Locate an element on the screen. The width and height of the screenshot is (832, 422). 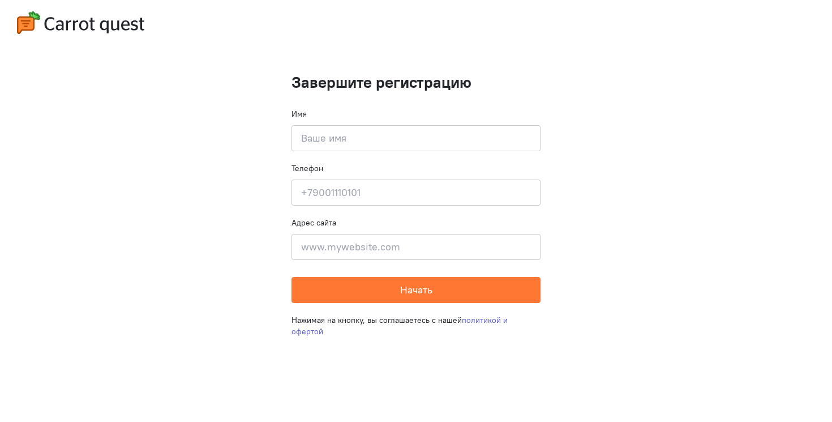
input: www.mywebsite.com is located at coordinates (416, 247).